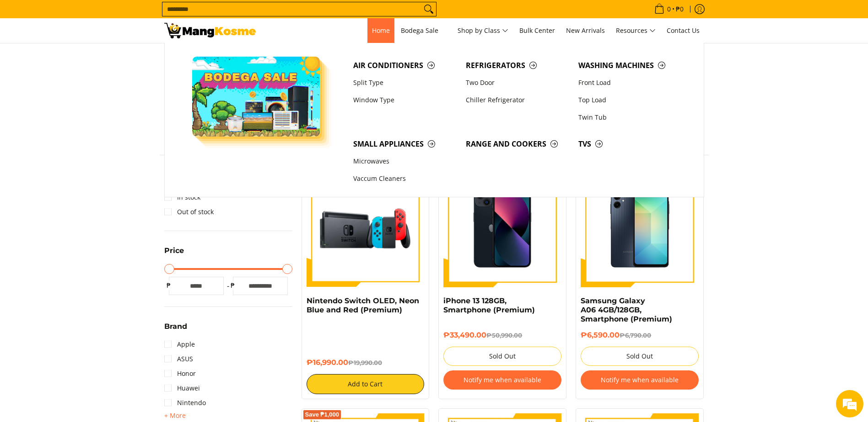 This screenshot has height=422, width=868. I want to click on h6: ₱6,590.00, so click(639, 335).